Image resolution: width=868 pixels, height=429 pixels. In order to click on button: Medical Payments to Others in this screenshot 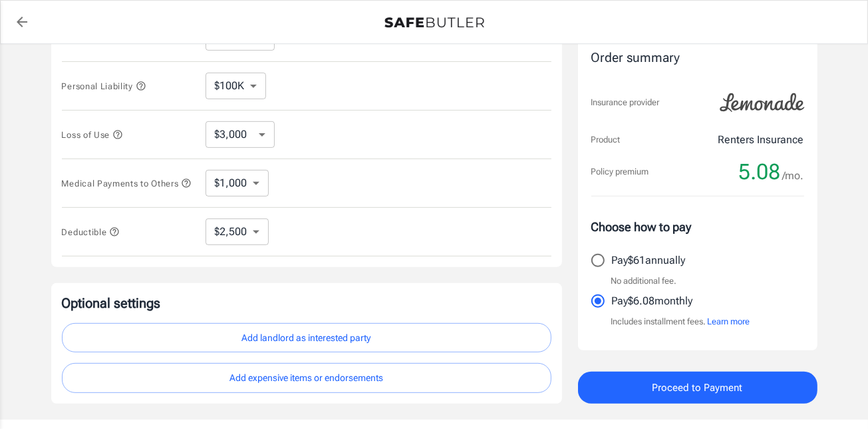, I will do `click(127, 183)`.